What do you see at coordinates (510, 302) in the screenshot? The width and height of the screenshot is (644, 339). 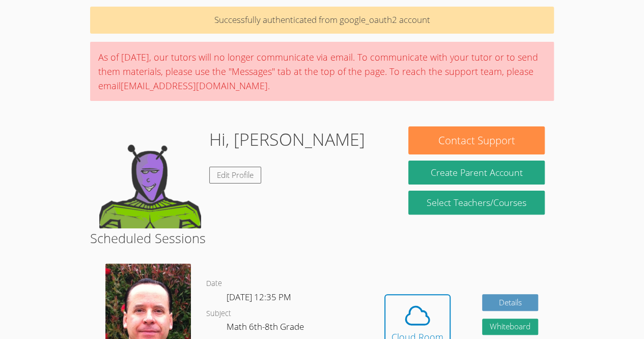 I see `a: Details` at bounding box center [510, 302].